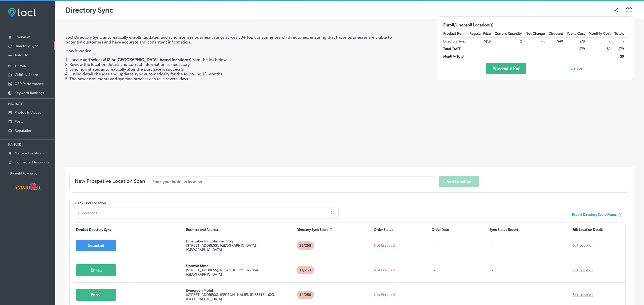 The width and height of the screenshot is (644, 305). Describe the element at coordinates (306, 295) in the screenshot. I see `p: 14 /250` at that location.